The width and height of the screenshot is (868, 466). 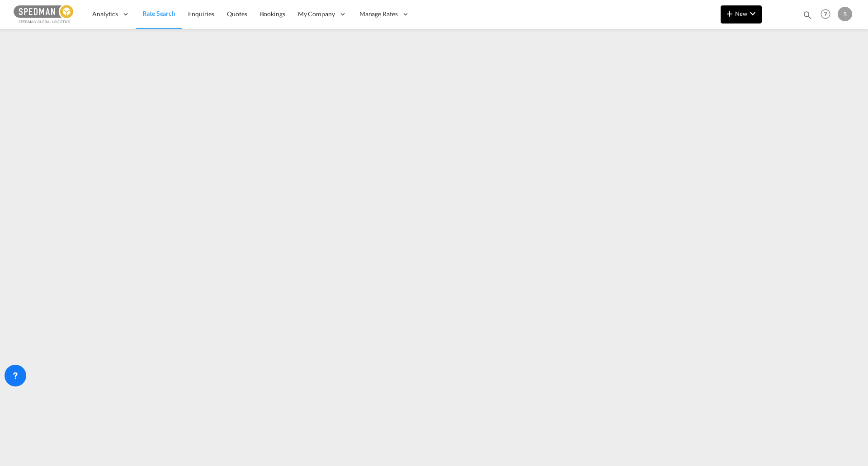 What do you see at coordinates (378, 14) in the screenshot?
I see `span: Manage Rates` at bounding box center [378, 14].